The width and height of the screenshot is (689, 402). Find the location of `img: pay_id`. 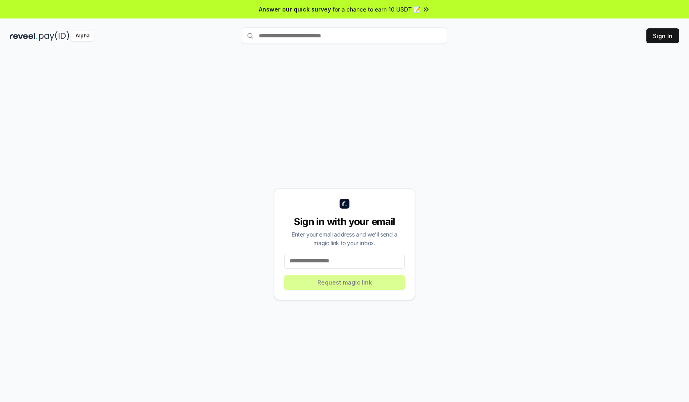

img: pay_id is located at coordinates (54, 36).